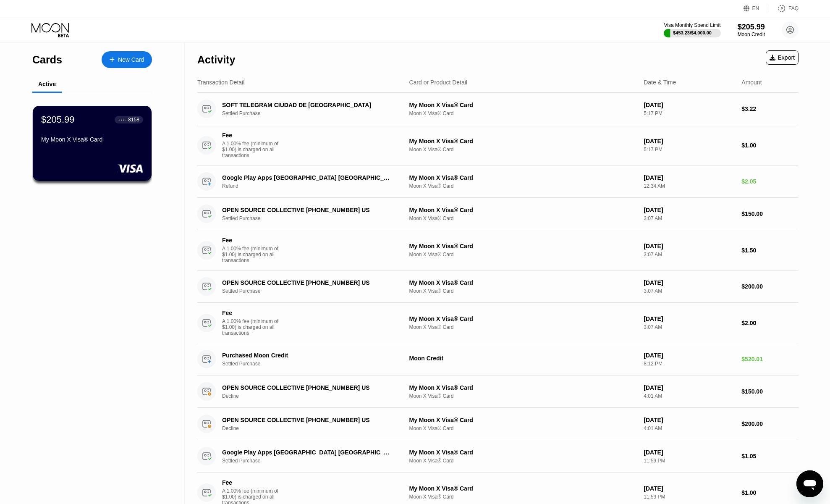  I want to click on div: 12:34 AM, so click(689, 186).